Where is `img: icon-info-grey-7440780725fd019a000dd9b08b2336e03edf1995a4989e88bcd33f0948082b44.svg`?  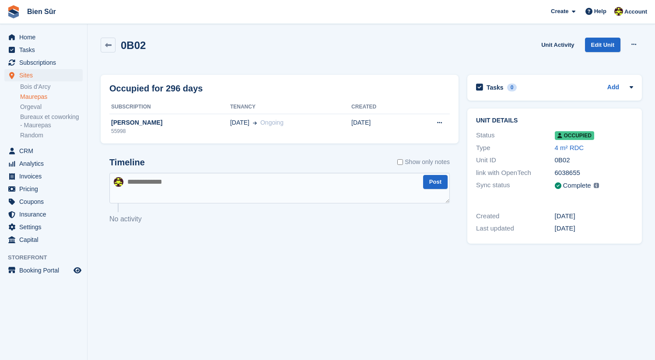 img: icon-info-grey-7440780725fd019a000dd9b08b2336e03edf1995a4989e88bcd33f0948082b44.svg is located at coordinates (596, 186).